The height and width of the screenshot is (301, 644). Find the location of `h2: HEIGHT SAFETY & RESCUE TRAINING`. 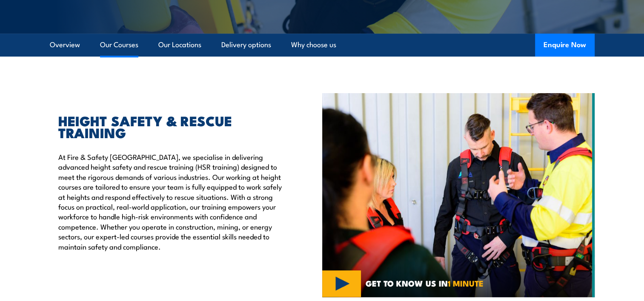

h2: HEIGHT SAFETY & RESCUE TRAINING is located at coordinates (171, 126).